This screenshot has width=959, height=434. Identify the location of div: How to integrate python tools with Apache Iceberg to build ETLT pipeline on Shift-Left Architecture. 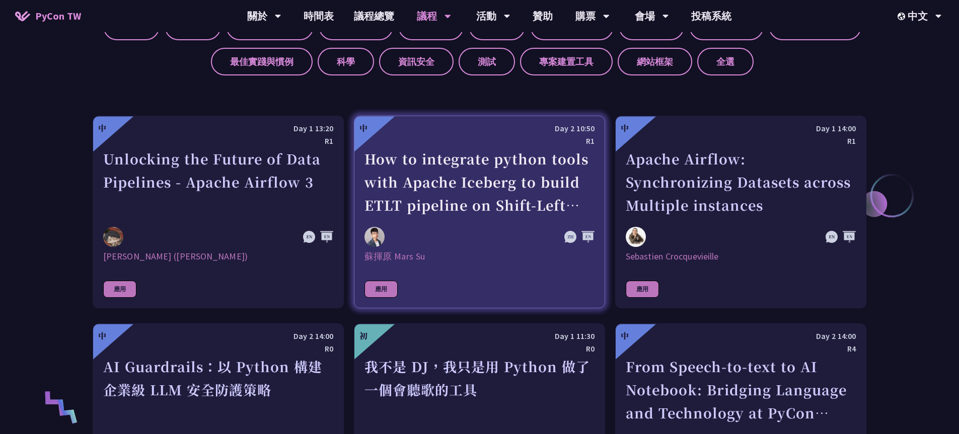
(479, 182).